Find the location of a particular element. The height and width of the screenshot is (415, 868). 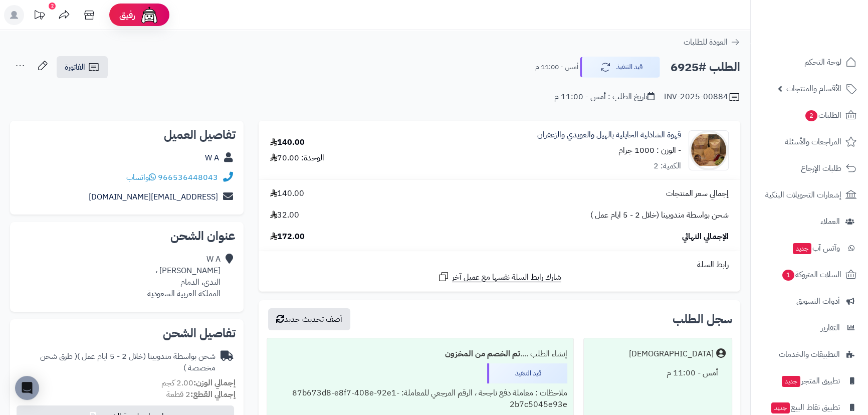

span: الإجمالي النهائي is located at coordinates (705, 237).